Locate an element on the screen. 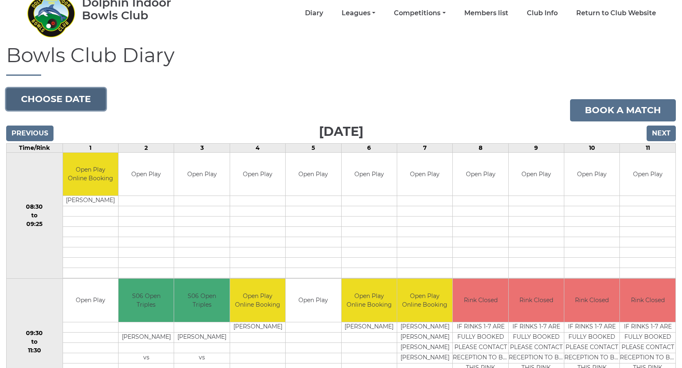  td: 6 is located at coordinates (369, 148).